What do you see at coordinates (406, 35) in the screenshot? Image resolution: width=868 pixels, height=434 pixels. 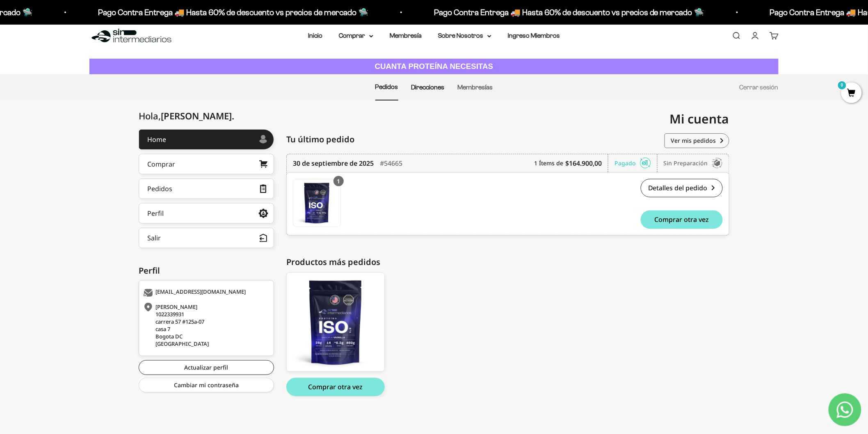 I see `a: Membresía` at bounding box center [406, 35].